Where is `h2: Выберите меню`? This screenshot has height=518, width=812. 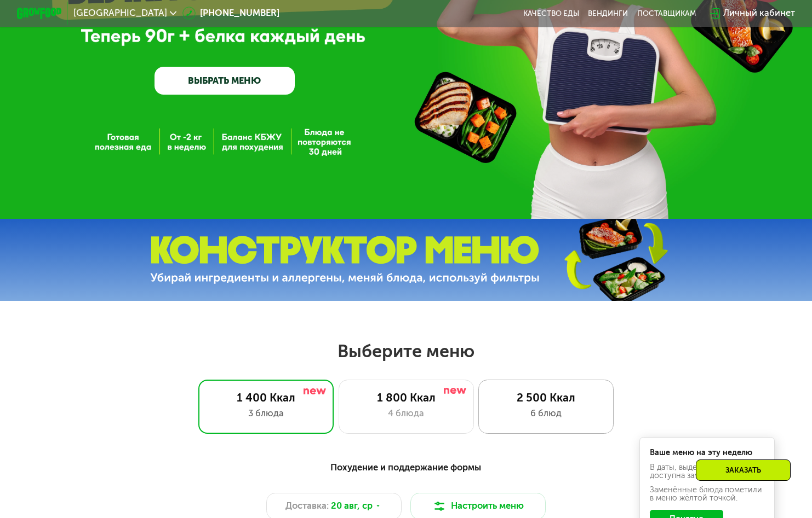
h2: Выберите меню is located at coordinates (406, 352).